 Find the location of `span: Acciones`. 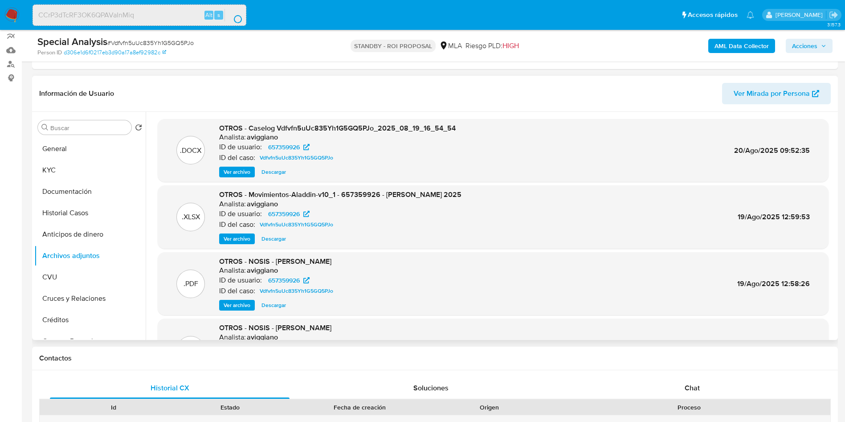

span: Acciones is located at coordinates (804, 46).